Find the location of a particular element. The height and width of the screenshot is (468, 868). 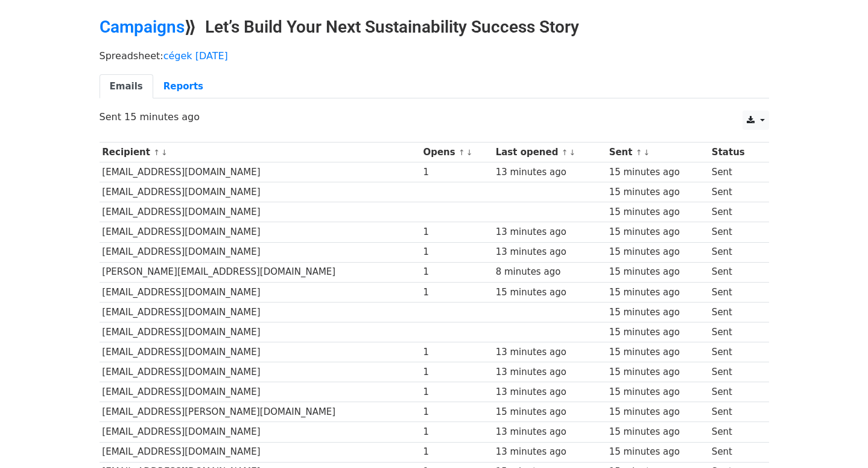

div: 8 minutes ago is located at coordinates (549, 272).